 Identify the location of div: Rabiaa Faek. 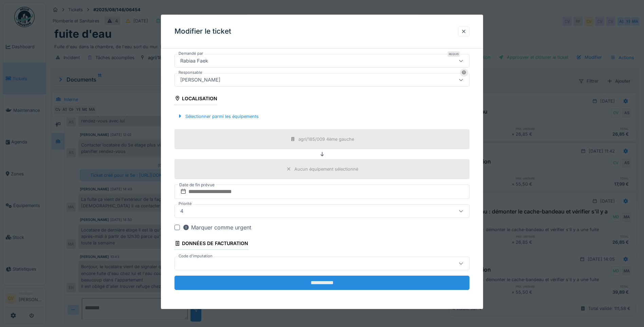
(194, 61).